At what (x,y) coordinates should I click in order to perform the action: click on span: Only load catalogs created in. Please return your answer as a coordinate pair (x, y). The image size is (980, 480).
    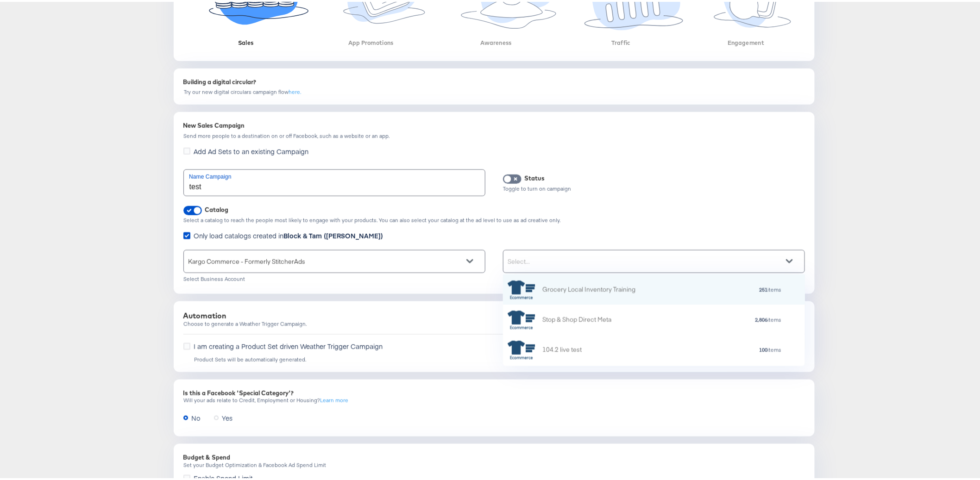
    Looking at the image, I should click on (289, 234).